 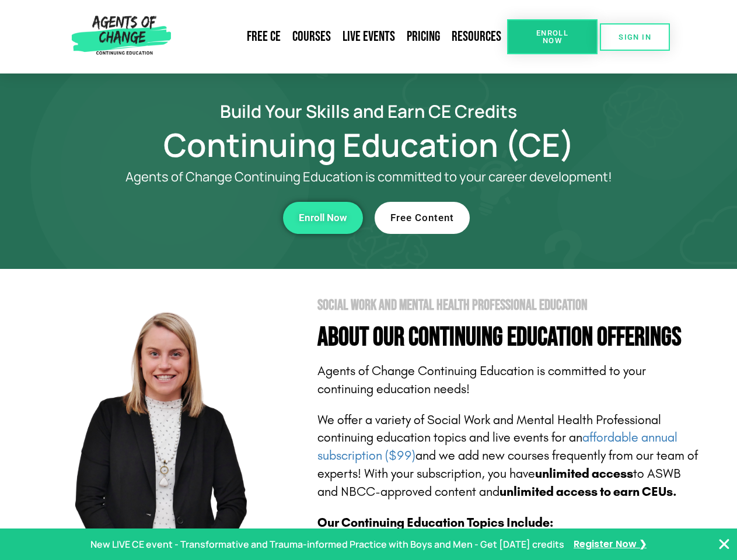 I want to click on a: Pricing, so click(x=423, y=37).